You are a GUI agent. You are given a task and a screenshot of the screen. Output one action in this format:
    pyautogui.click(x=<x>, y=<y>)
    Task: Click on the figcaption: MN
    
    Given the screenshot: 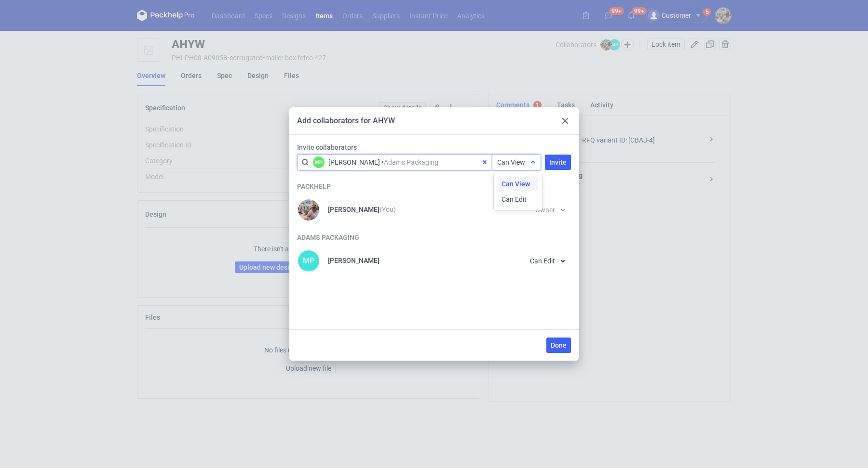 What is the action you would take?
    pyautogui.click(x=319, y=162)
    